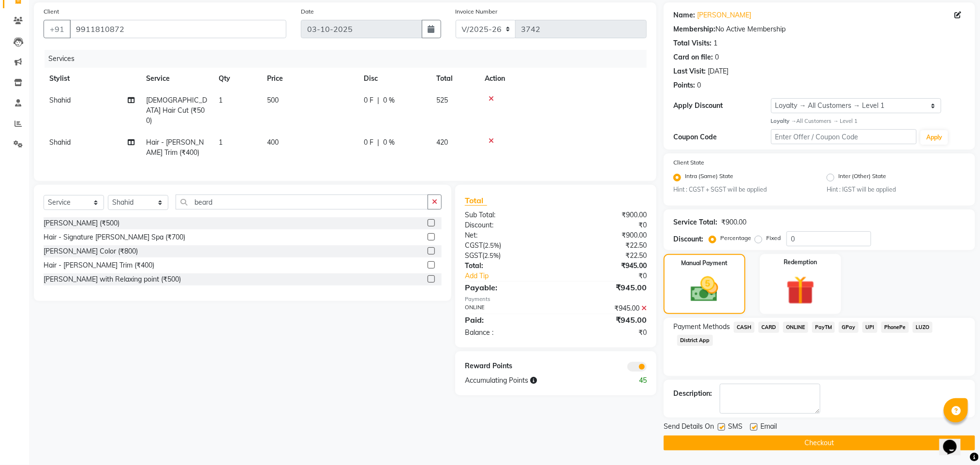  I want to click on span: SGST, so click(473, 256).